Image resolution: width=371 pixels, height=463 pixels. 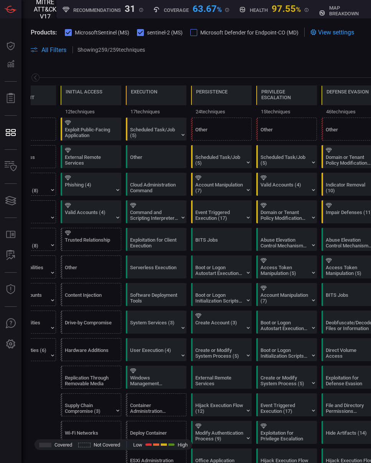 What do you see at coordinates (107, 445) in the screenshot?
I see `span: Not Covered` at bounding box center [107, 445].